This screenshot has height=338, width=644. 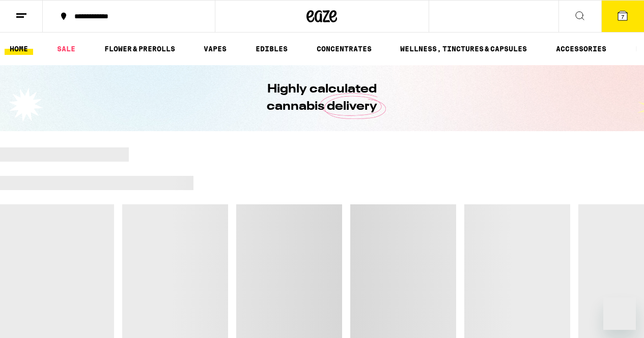 I want to click on a: HOME, so click(x=19, y=49).